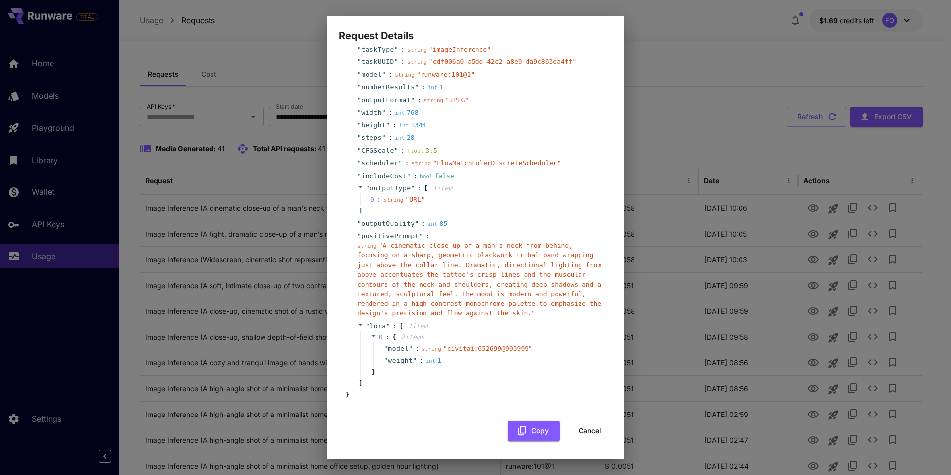 The width and height of the screenshot is (951, 475). What do you see at coordinates (460, 49) in the screenshot?
I see `span: " imageInference "` at bounding box center [460, 49].